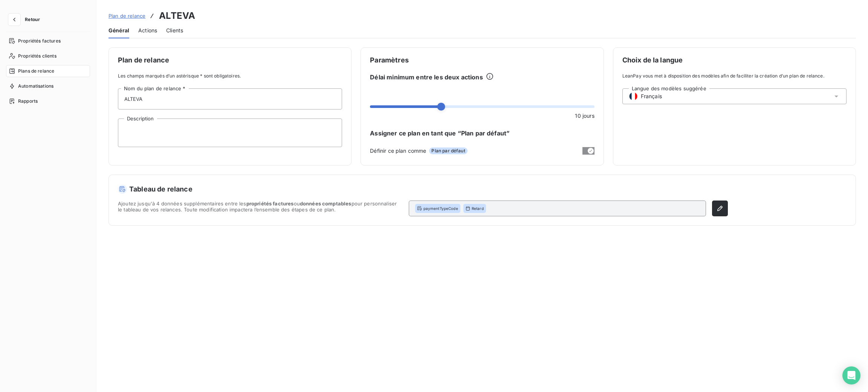  Describe the element at coordinates (734, 60) in the screenshot. I see `span: Choix de la langue` at that location.